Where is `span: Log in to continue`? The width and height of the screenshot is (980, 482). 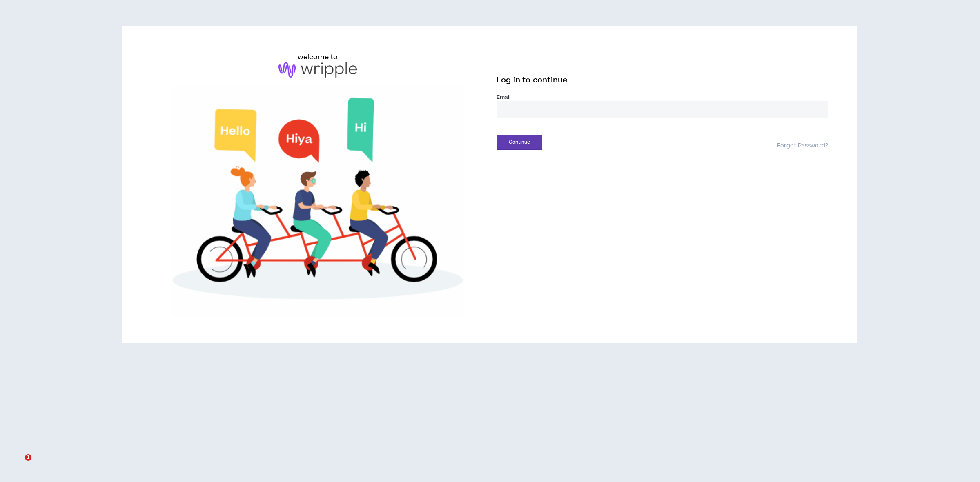
span: Log in to continue is located at coordinates (532, 80).